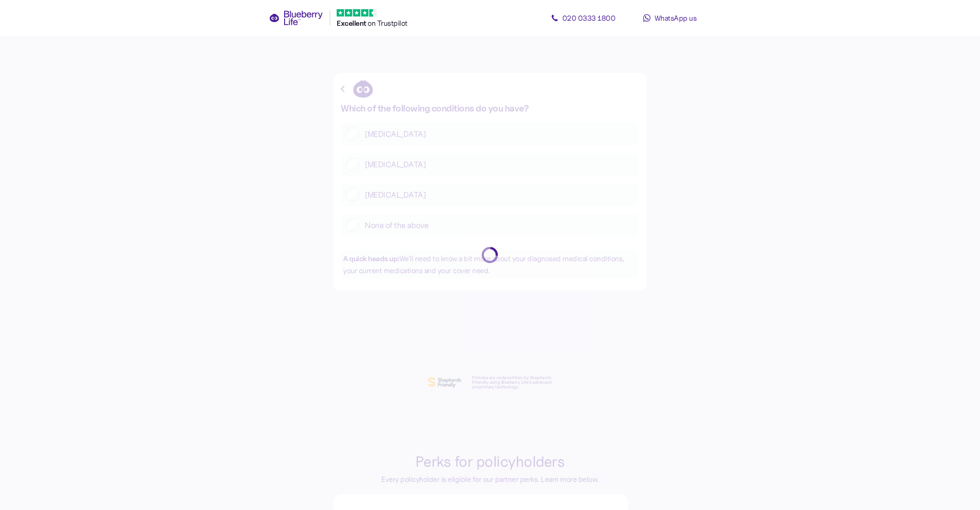 The width and height of the screenshot is (980, 510). What do you see at coordinates (589, 18) in the screenshot?
I see `span: 020 0333 1800` at bounding box center [589, 18].